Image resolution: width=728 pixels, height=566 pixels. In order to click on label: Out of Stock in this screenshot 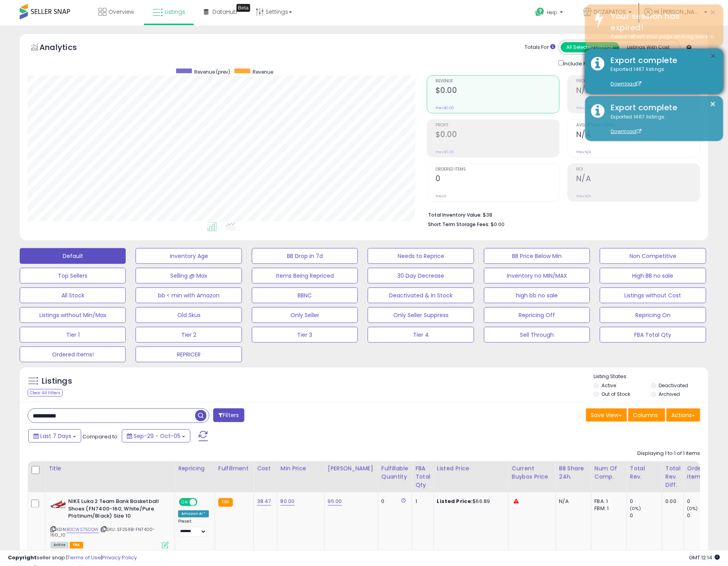, I will do `click(616, 394)`.